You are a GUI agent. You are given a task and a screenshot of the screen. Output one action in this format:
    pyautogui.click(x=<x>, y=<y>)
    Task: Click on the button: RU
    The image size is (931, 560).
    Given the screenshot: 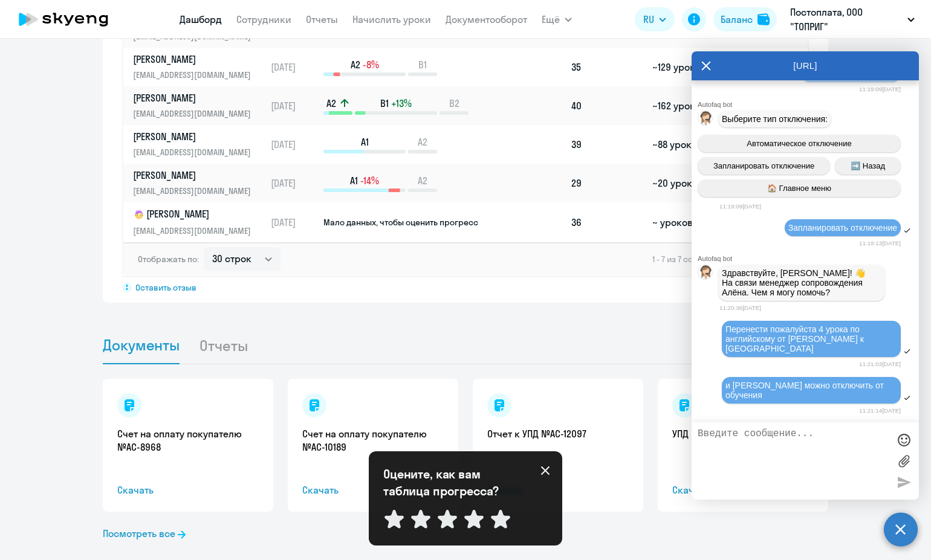 What is the action you would take?
    pyautogui.click(x=655, y=19)
    